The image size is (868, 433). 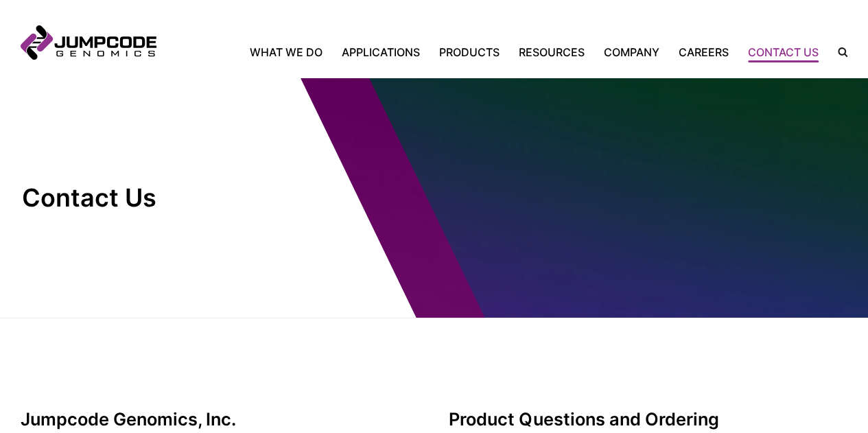 What do you see at coordinates (647, 419) in the screenshot?
I see `h3: Product Questions and Ordering` at bounding box center [647, 419].